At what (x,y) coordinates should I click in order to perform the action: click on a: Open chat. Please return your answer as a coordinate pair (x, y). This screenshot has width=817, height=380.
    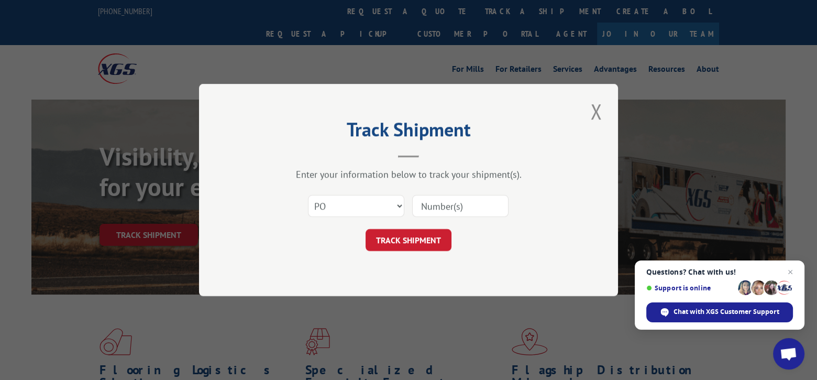
    Looking at the image, I should click on (789, 354).